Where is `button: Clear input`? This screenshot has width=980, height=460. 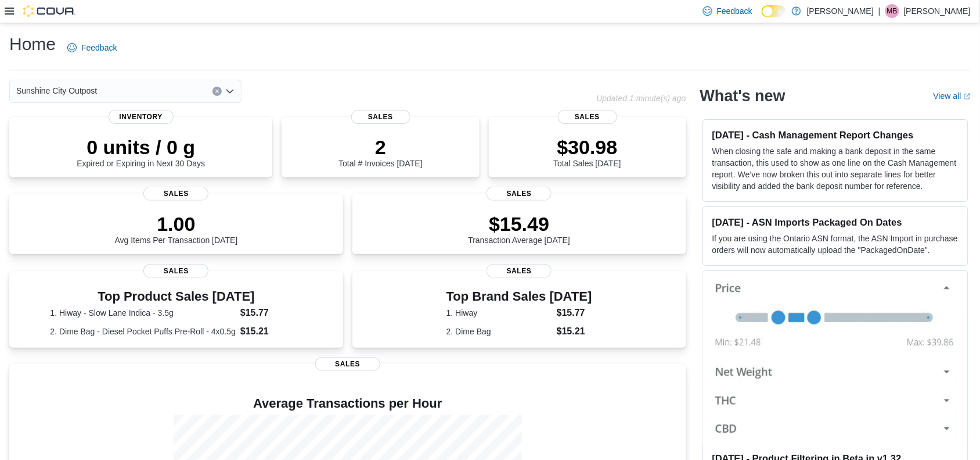 button: Clear input is located at coordinates (217, 91).